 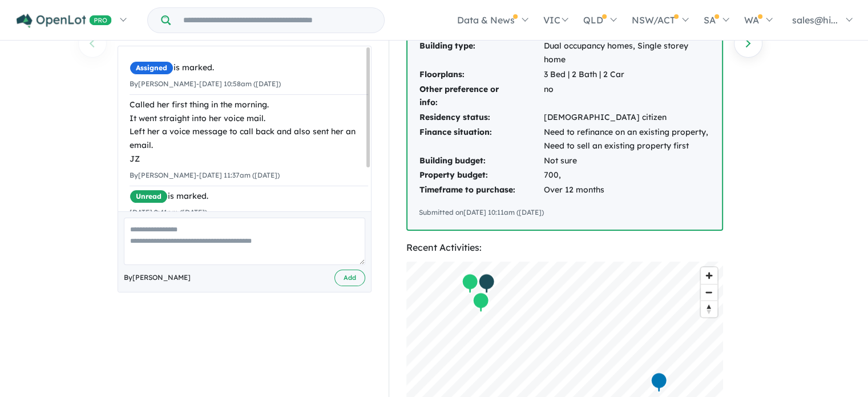 I want to click on td: Building type:, so click(x=482, y=53).